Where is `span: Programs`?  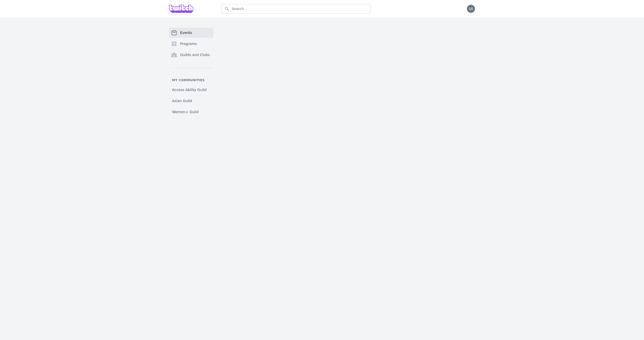
span: Programs is located at coordinates (188, 44).